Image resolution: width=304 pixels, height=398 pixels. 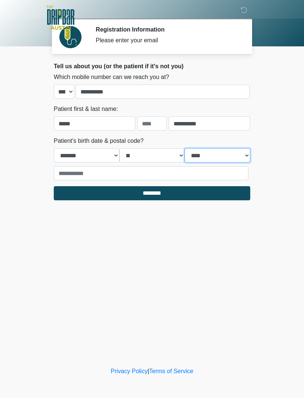 What do you see at coordinates (152, 66) in the screenshot?
I see `h2: Tell us about you (or the patient if it's not you)` at bounding box center [152, 66].